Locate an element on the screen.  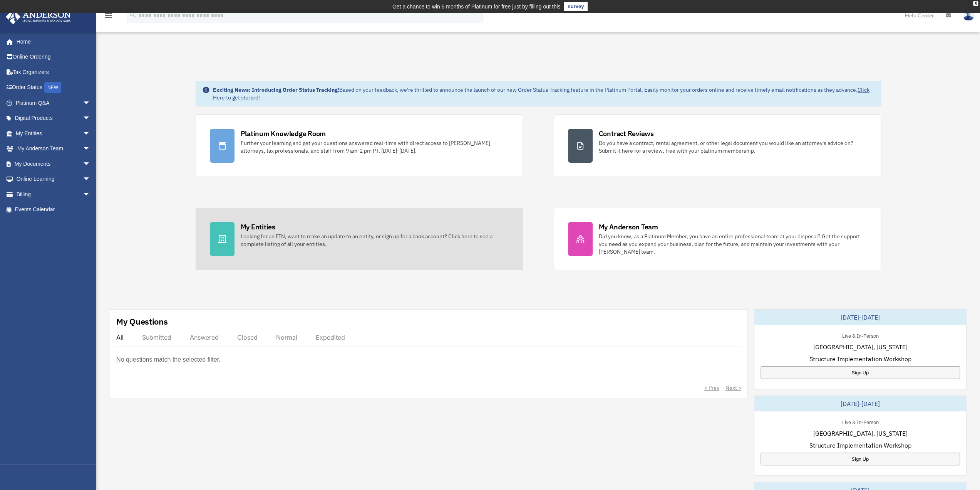
div: Normal is located at coordinates (287, 337).